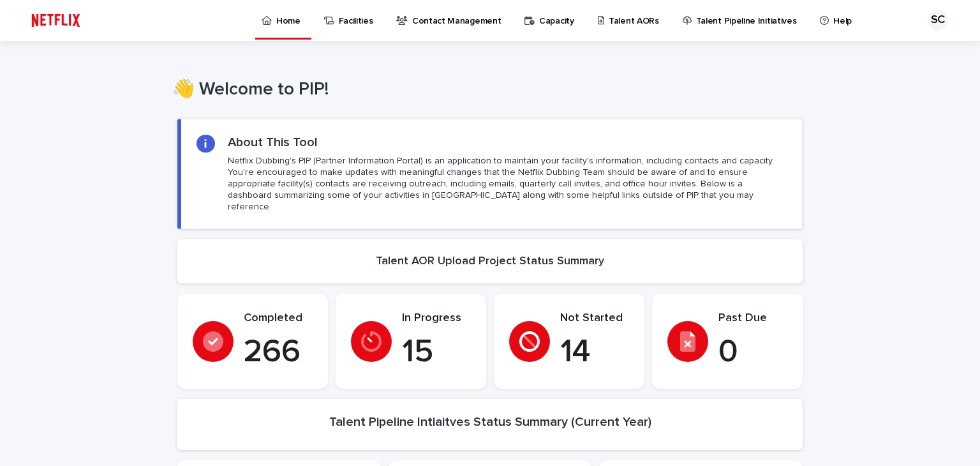 This screenshot has height=466, width=980. I want to click on p: 14, so click(595, 352).